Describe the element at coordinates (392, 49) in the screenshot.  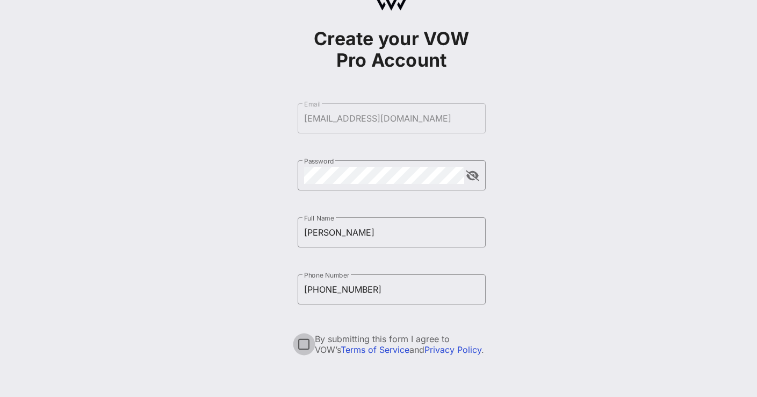
I see `h1: Create your VOW Pro Account` at that location.